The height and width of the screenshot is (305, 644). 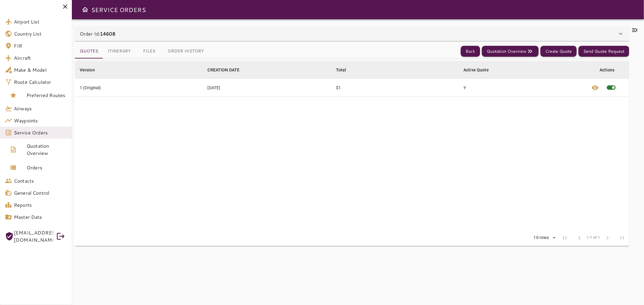 What do you see at coordinates (580, 238) in the screenshot?
I see `span: Previous Page` at bounding box center [580, 238].